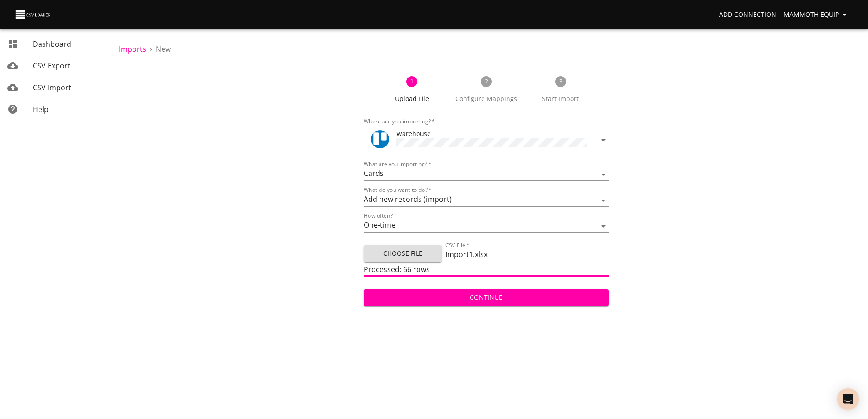 Image resolution: width=868 pixels, height=419 pixels. I want to click on label: Where are you importing?, so click(399, 121).